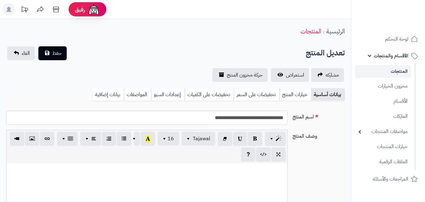 Image resolution: width=425 pixels, height=202 pixels. I want to click on a: المواصفات, so click(138, 94).